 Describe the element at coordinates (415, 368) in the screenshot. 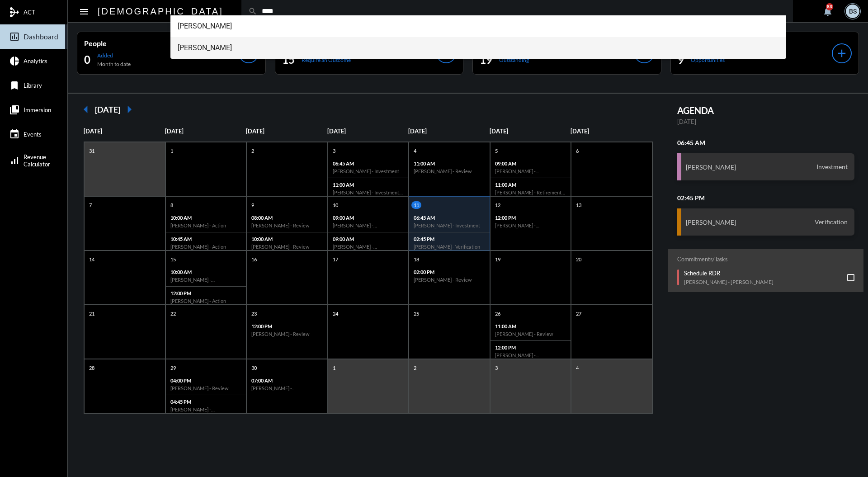

I see `p: 2` at that location.